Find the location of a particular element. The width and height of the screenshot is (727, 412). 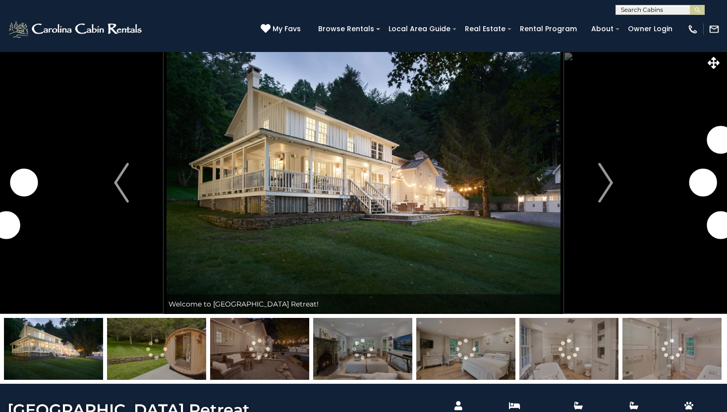

a: Owner Login is located at coordinates (650, 29).